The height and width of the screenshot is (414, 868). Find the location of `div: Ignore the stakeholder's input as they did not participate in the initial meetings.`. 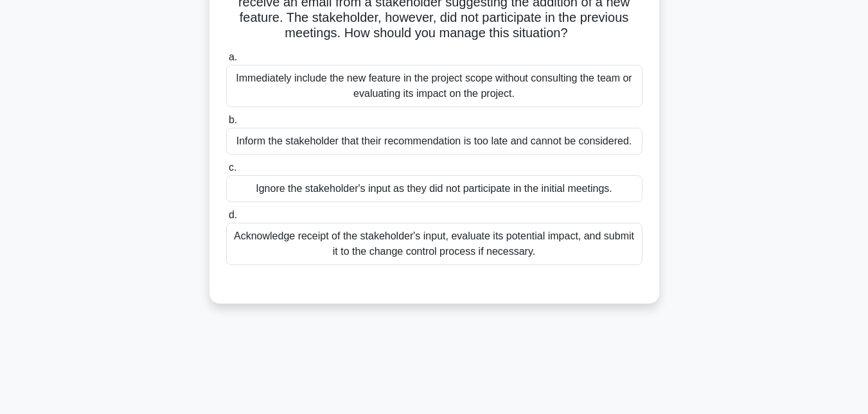

div: Ignore the stakeholder's input as they did not participate in the initial meetings. is located at coordinates (434, 189).